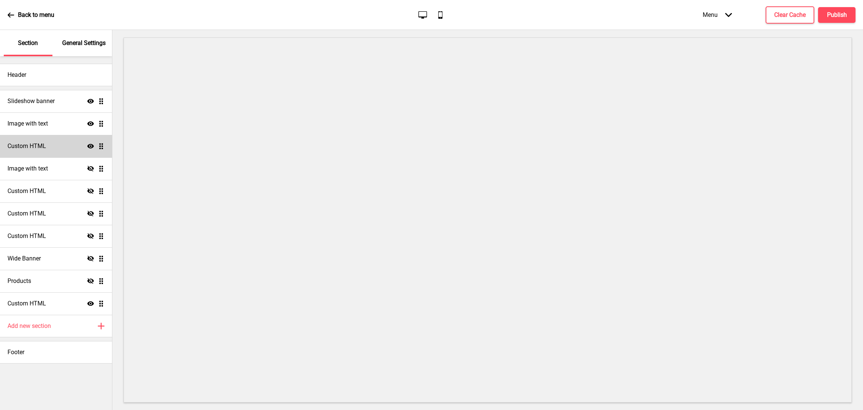  What do you see at coordinates (790, 15) in the screenshot?
I see `h4: Clear Cache` at bounding box center [790, 15].